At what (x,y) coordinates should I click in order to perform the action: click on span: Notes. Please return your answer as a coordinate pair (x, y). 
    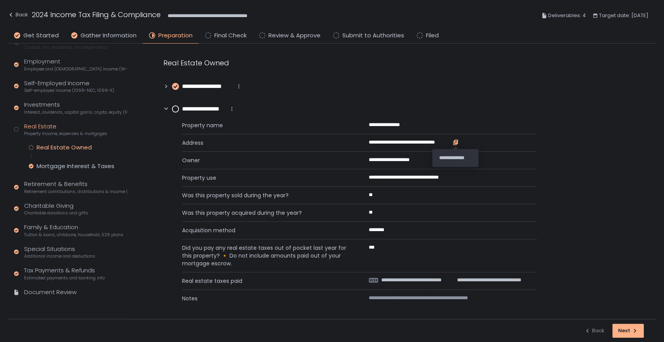
    Looking at the image, I should click on (266, 298).